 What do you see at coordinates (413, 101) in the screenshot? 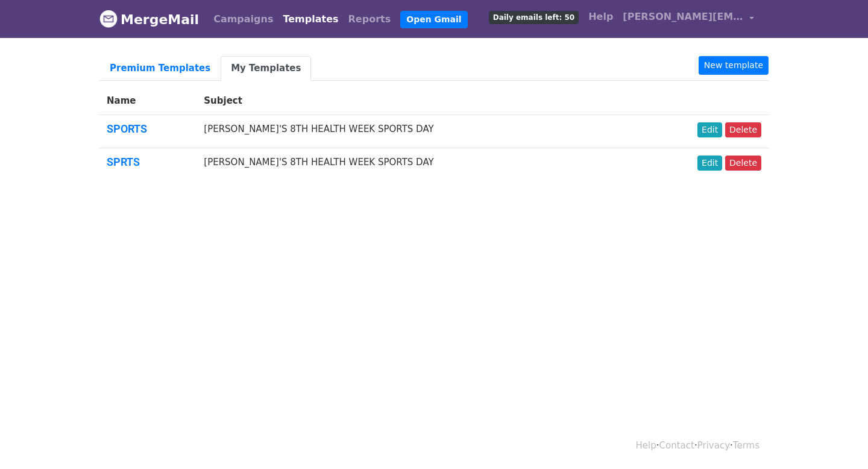
I see `th: Subject` at bounding box center [413, 101].